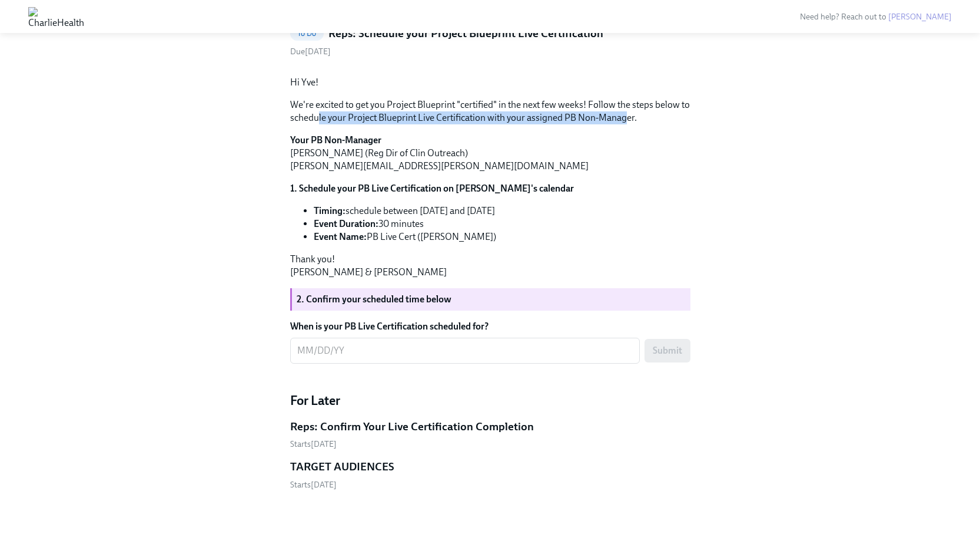  I want to click on h5: Reps: Confirm Your Live Certification Completion, so click(412, 426).